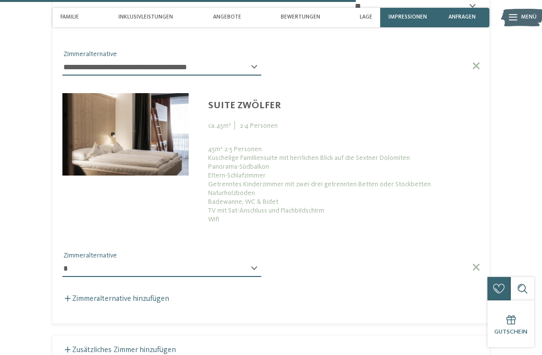 This screenshot has width=542, height=355. I want to click on span: Impressionen, so click(408, 17).